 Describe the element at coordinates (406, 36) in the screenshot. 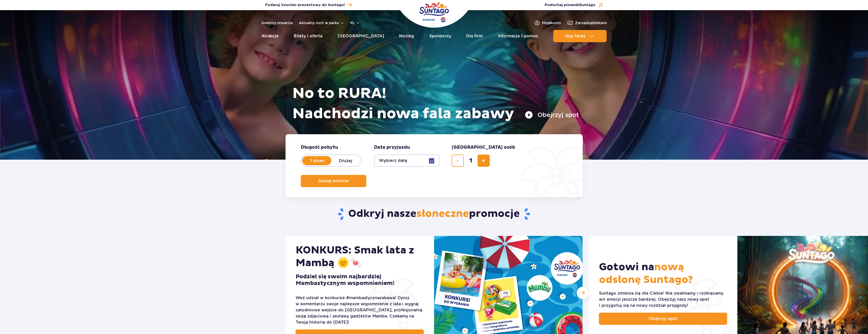

I see `a: Nocleg` at that location.